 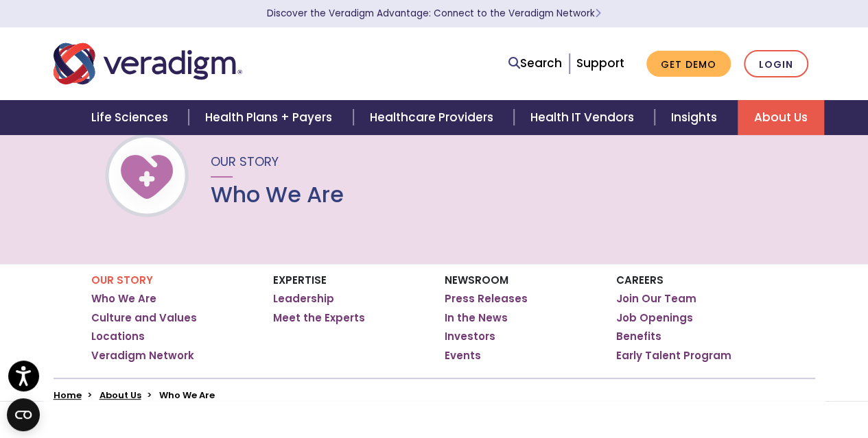 What do you see at coordinates (486, 299) in the screenshot?
I see `a: Press Releases` at bounding box center [486, 299].